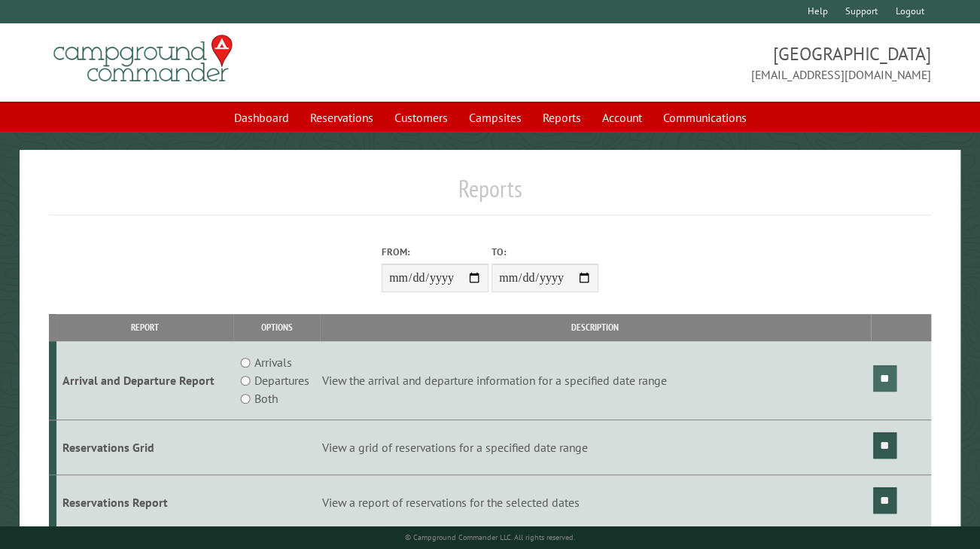  Describe the element at coordinates (145, 447) in the screenshot. I see `td: Reservations Grid` at that location.